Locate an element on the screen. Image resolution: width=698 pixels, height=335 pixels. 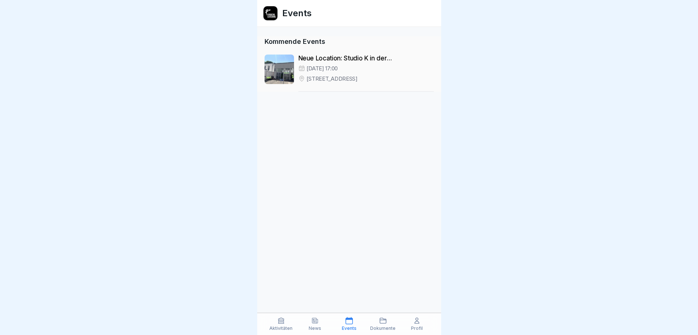
p: Events is located at coordinates (349, 328).